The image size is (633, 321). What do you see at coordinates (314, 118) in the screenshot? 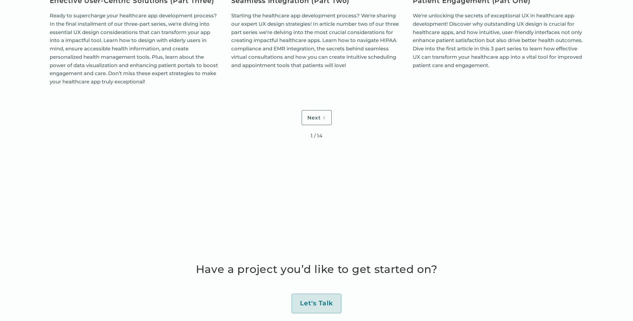
I see `div: Next` at bounding box center [314, 118].